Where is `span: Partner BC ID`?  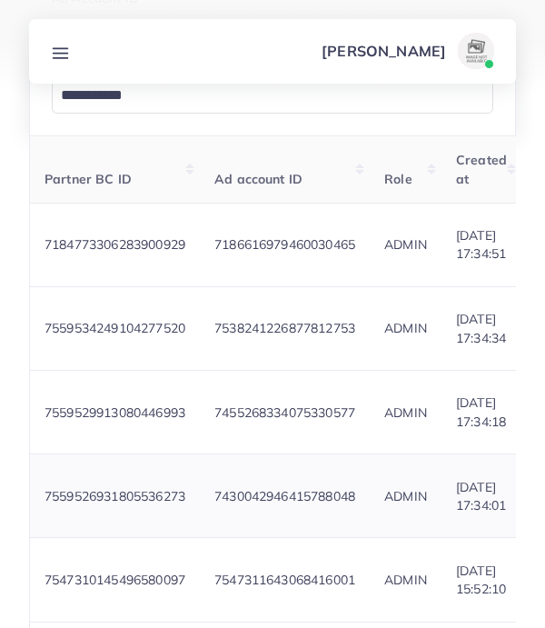
span: Partner BC ID is located at coordinates (88, 179).